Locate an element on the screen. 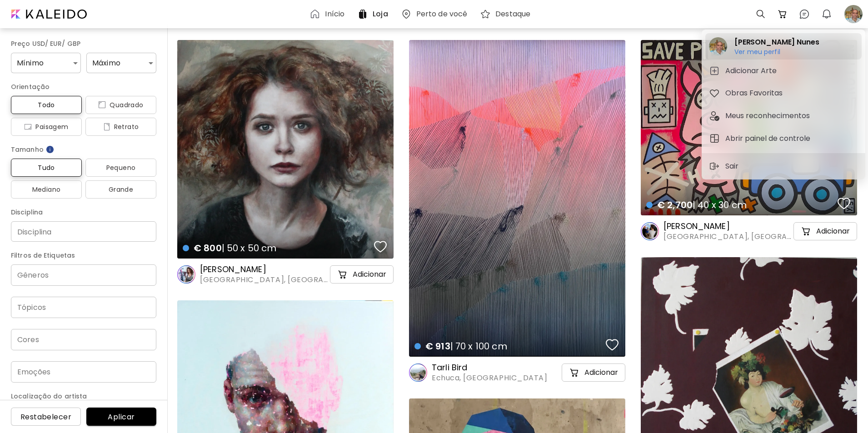 The width and height of the screenshot is (868, 433). button: sign-outSair is located at coordinates (725, 166).